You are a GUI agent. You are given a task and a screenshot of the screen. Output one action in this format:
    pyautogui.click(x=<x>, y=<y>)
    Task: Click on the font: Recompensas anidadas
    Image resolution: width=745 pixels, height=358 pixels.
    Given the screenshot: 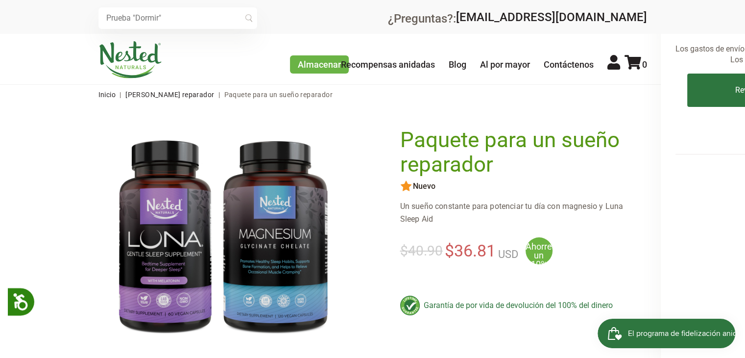 What is the action you would take?
    pyautogui.click(x=388, y=64)
    